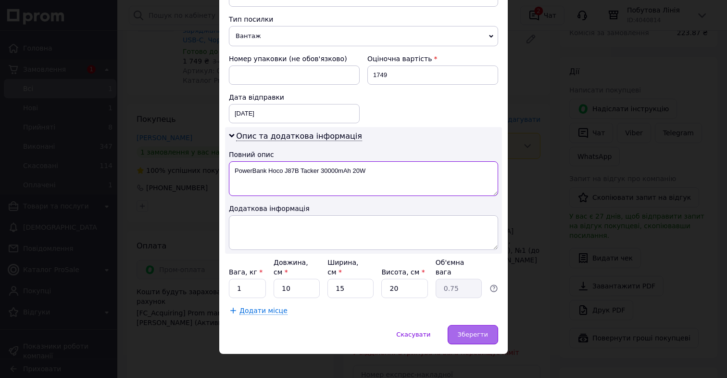 This screenshot has width=727, height=378. I want to click on span: Зберегти, so click(473, 334).